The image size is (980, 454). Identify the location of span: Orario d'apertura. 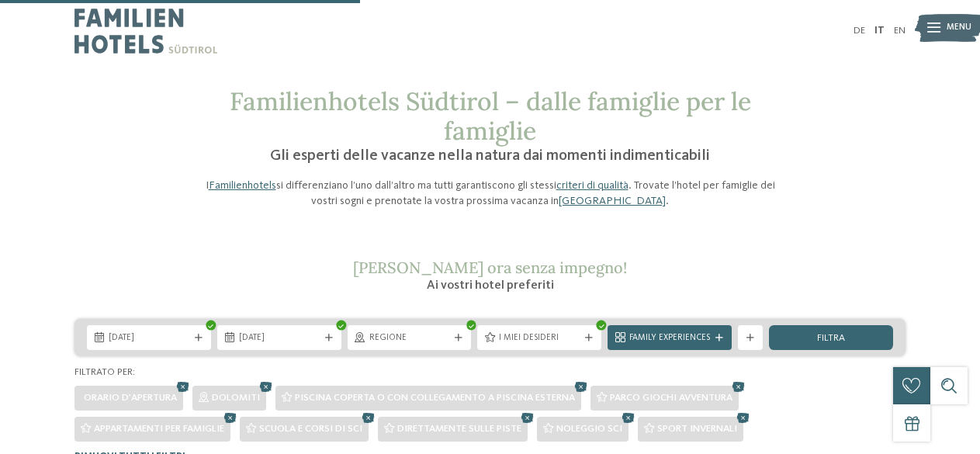
(131, 397).